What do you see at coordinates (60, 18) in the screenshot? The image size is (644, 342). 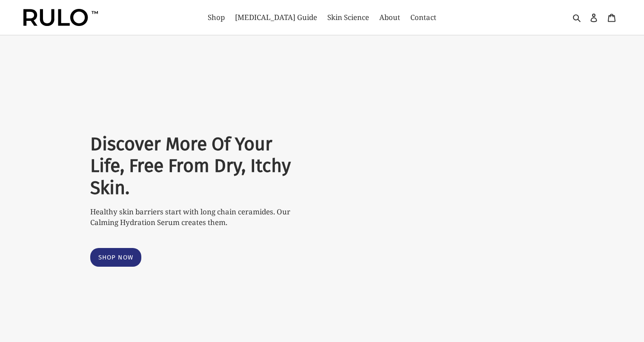 I see `img: Rulo™ Skin` at bounding box center [60, 18].